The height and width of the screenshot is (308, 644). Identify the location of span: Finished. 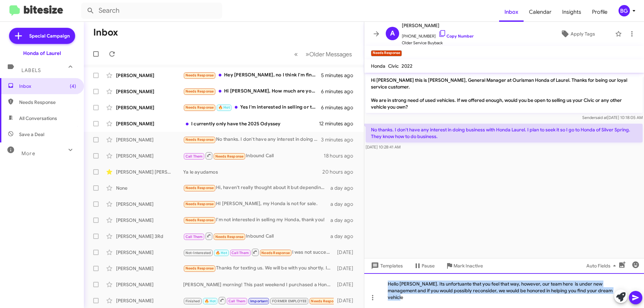
(193, 301).